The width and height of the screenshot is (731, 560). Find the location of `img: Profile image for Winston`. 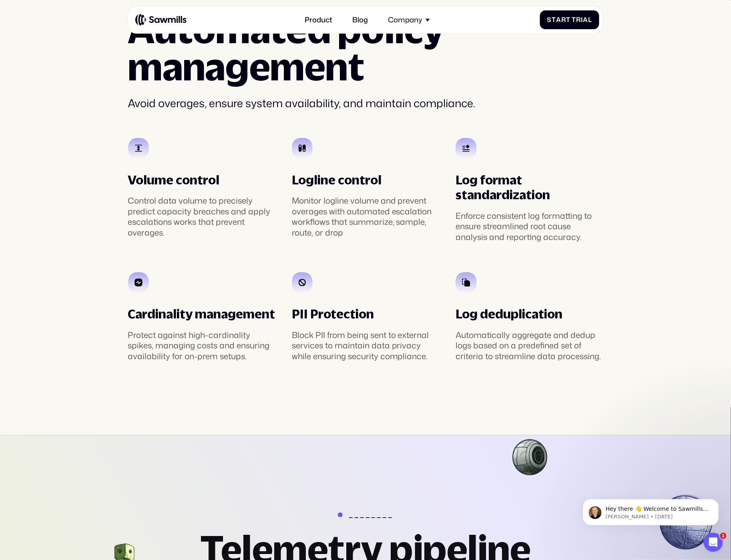

img: Profile image for Winston is located at coordinates (25, 30).